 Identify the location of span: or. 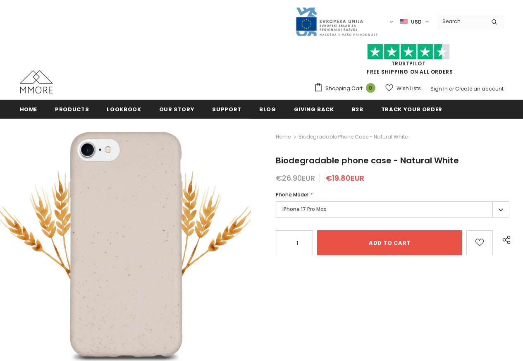
(451, 88).